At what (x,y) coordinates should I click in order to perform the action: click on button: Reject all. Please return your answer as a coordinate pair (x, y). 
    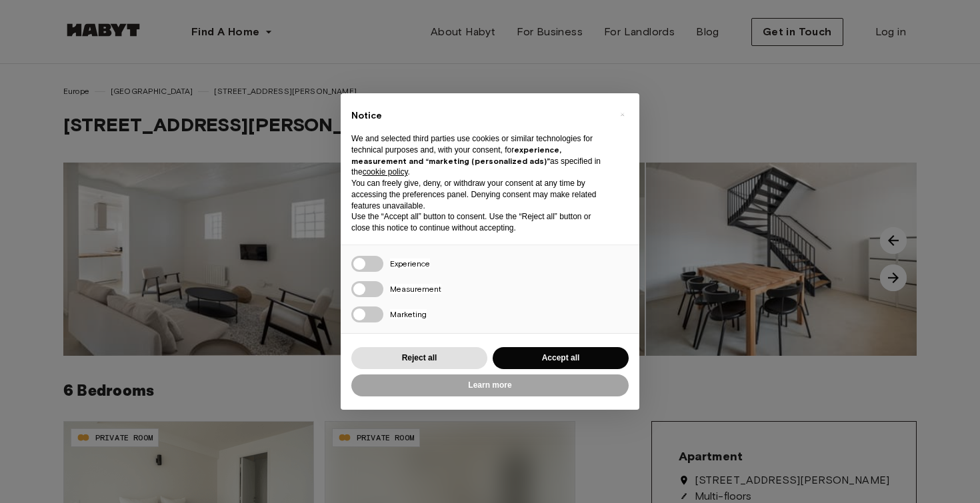
    Looking at the image, I should click on (419, 358).